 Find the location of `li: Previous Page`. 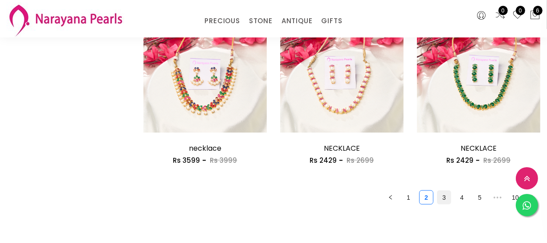

li: Previous Page is located at coordinates (391, 197).